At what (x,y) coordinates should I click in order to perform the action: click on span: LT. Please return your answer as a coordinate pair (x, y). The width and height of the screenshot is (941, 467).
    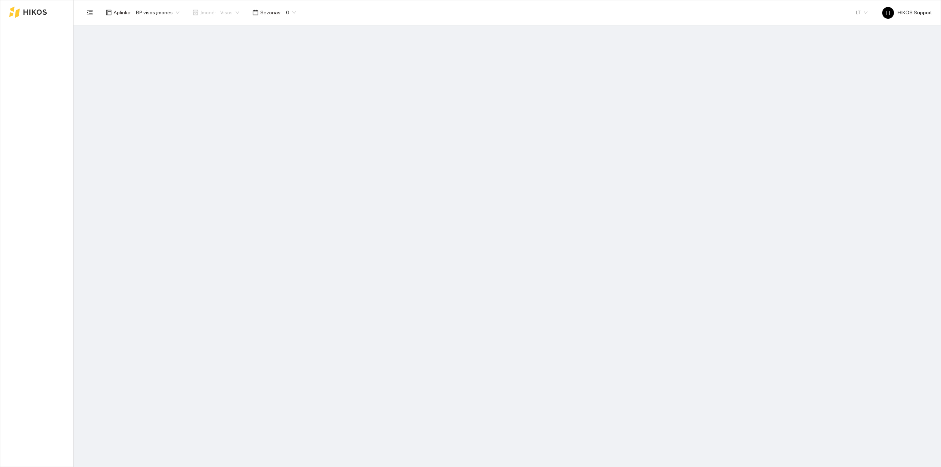
    Looking at the image, I should click on (862, 13).